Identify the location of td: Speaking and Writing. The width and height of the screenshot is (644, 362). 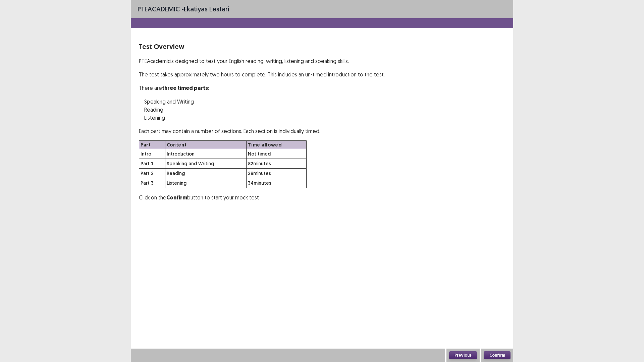
(206, 163).